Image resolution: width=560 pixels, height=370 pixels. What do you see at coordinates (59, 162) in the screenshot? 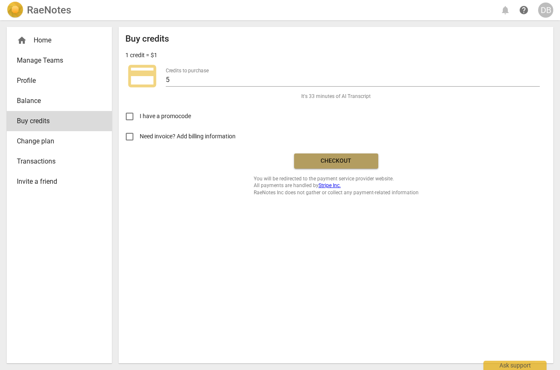
I see `a: Transactions` at bounding box center [59, 162].